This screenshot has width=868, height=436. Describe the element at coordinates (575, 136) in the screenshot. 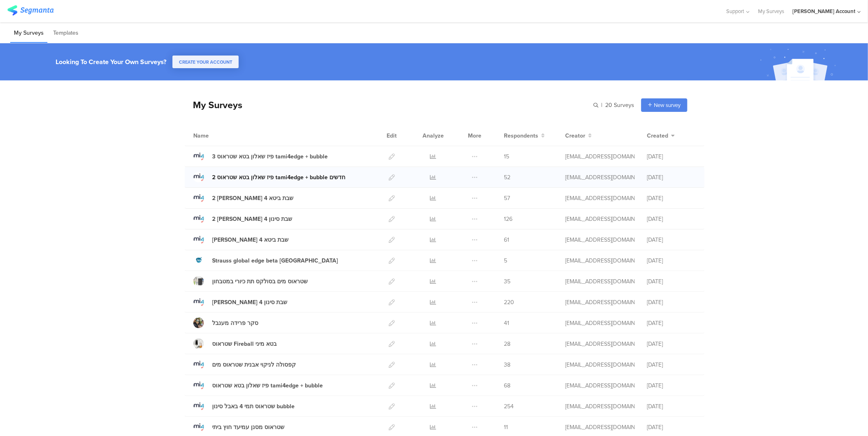

I see `span: Creator` at that location.